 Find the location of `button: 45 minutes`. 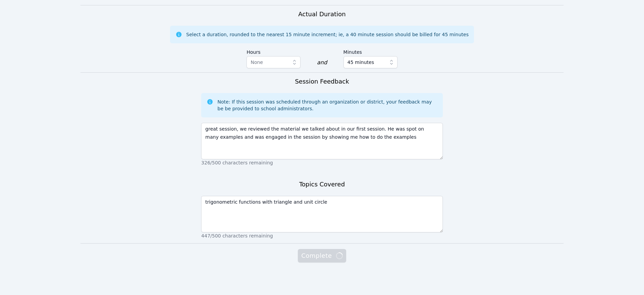

button: 45 minutes is located at coordinates (370, 62).